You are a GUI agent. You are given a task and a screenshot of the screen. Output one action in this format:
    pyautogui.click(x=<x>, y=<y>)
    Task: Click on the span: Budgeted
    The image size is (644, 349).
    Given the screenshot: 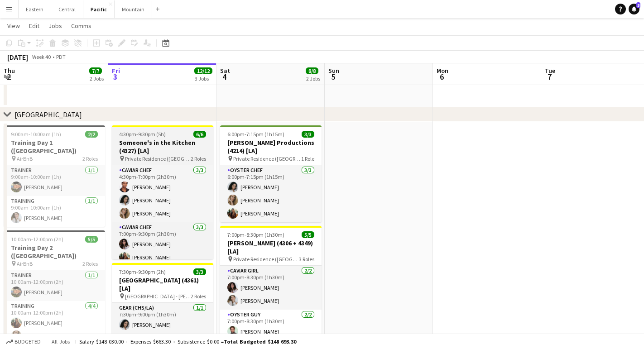 What is the action you would take?
    pyautogui.click(x=28, y=342)
    